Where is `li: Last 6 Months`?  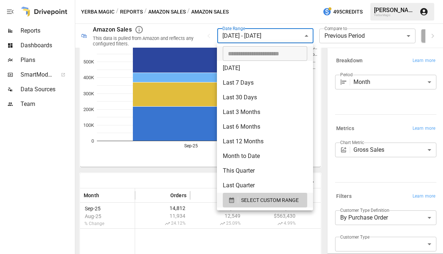 li: Last 6 Months is located at coordinates (265, 127).